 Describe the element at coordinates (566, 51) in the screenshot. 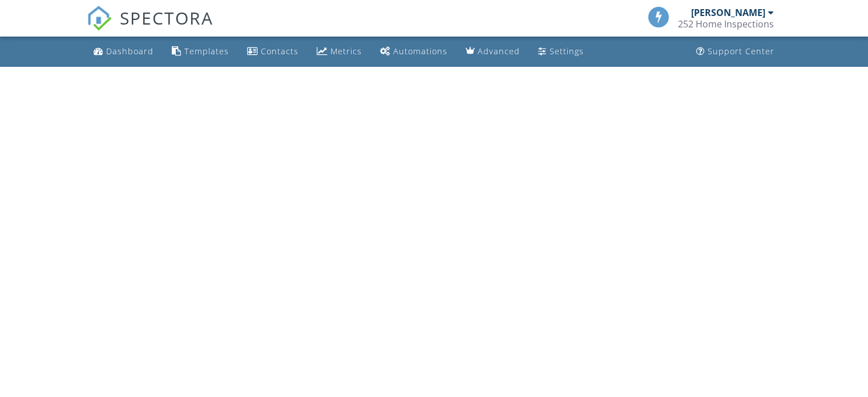

I see `div: Settings` at that location.